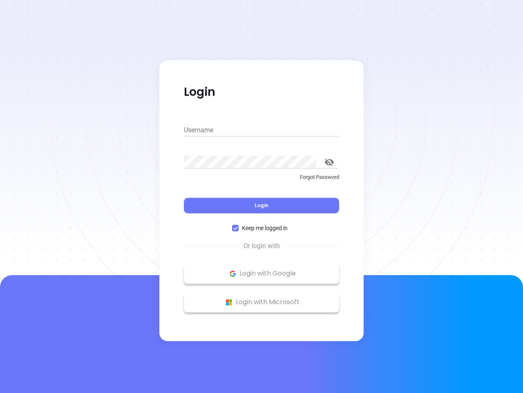 Image resolution: width=523 pixels, height=393 pixels. I want to click on img: Microsoft Logo, so click(229, 302).